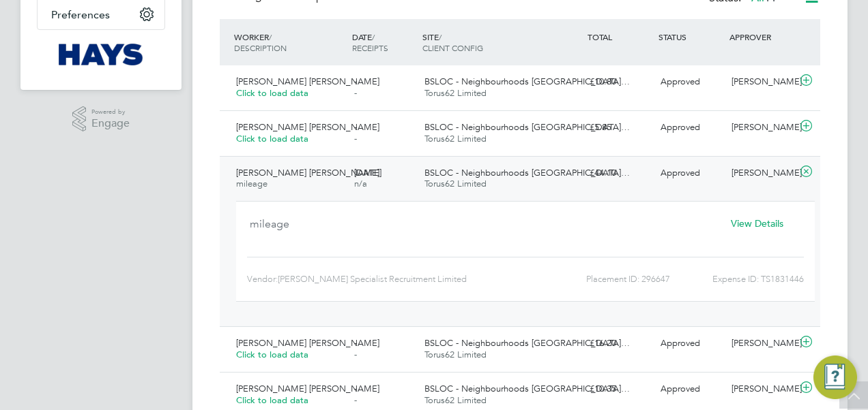 Image resolution: width=868 pixels, height=410 pixels. Describe the element at coordinates (619, 389) in the screenshot. I see `div: £10.35` at that location.